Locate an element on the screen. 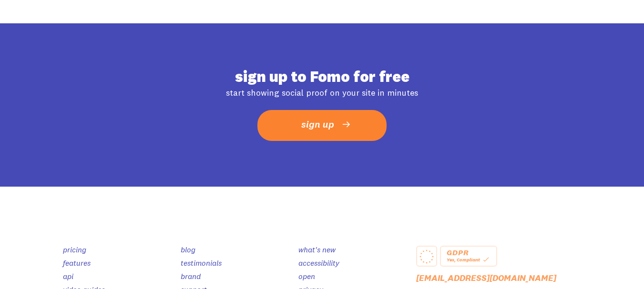 The height and width of the screenshot is (289, 644). a: brand is located at coordinates (190, 276).